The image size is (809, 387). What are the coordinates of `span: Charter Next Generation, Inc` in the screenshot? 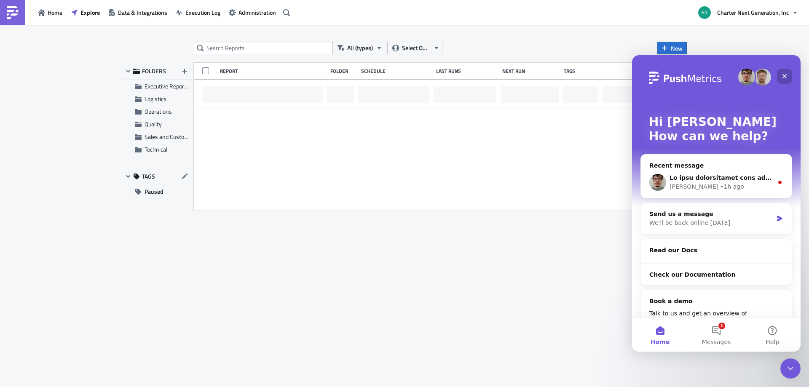 It's located at (753, 12).